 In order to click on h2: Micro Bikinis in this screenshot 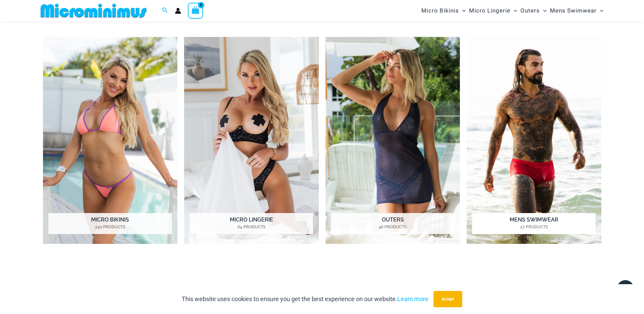, I will do `click(110, 223)`.